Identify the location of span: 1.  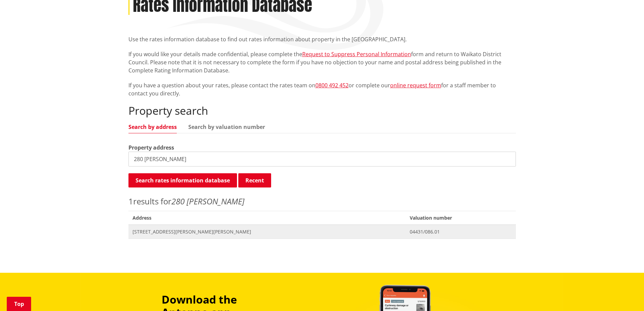
(131, 201).